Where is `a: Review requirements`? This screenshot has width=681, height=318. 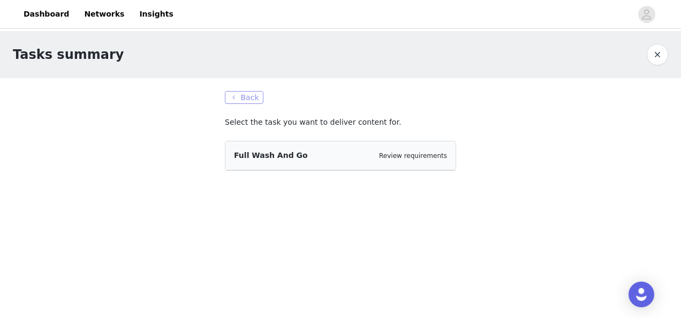 a: Review requirements is located at coordinates (413, 156).